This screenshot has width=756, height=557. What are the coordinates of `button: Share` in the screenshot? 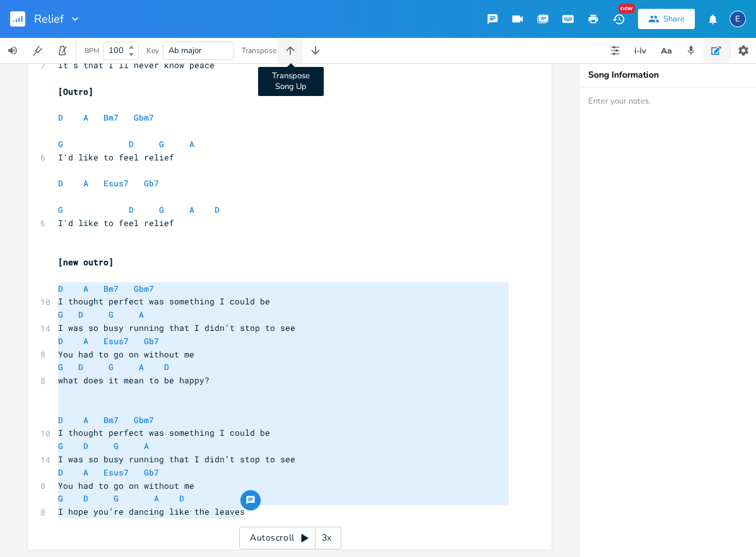 It's located at (667, 19).